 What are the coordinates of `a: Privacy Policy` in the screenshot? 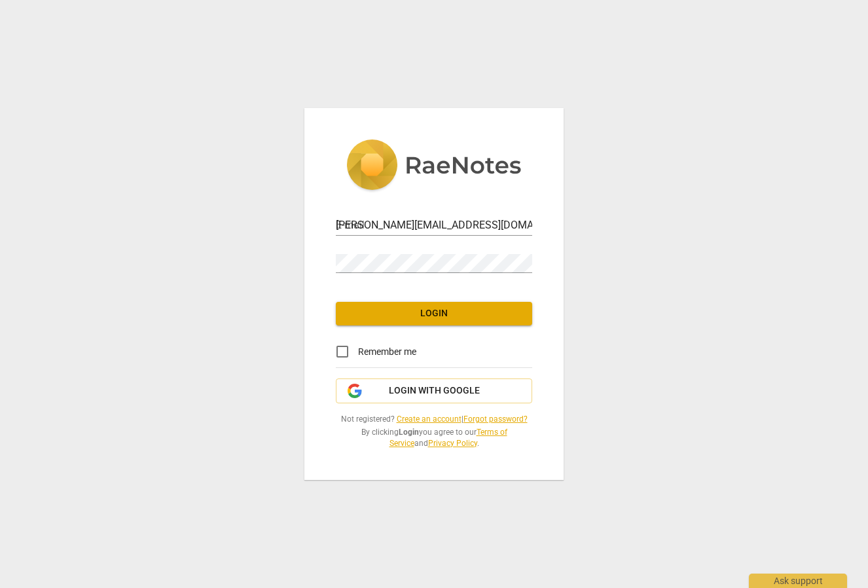 It's located at (453, 443).